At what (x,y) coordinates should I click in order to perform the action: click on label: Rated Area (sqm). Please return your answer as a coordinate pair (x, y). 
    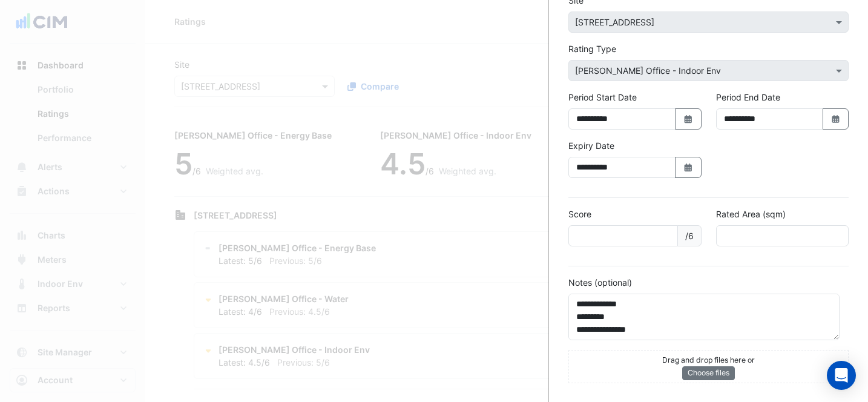
    Looking at the image, I should click on (751, 214).